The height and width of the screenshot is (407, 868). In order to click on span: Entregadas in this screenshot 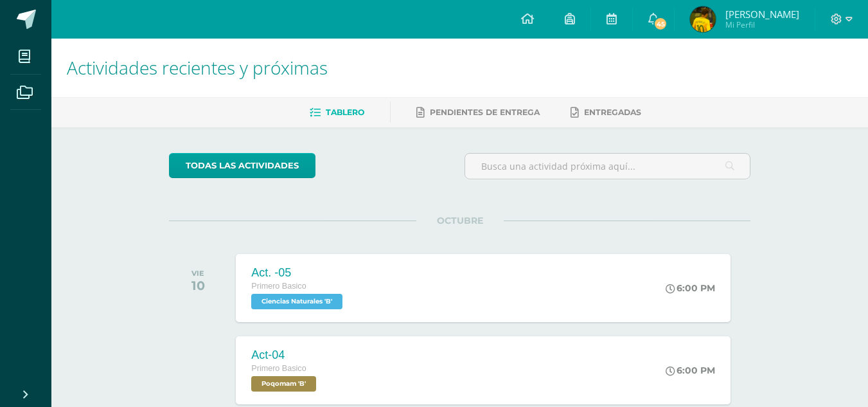, I will do `click(613, 112)`.